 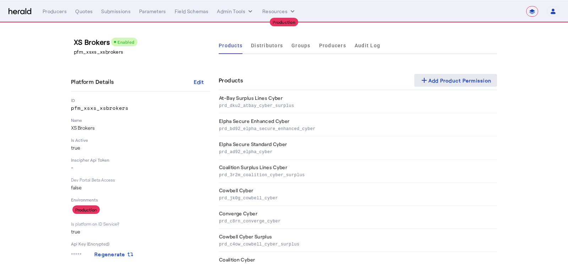 I want to click on button: Regenerate, so click(x=114, y=254).